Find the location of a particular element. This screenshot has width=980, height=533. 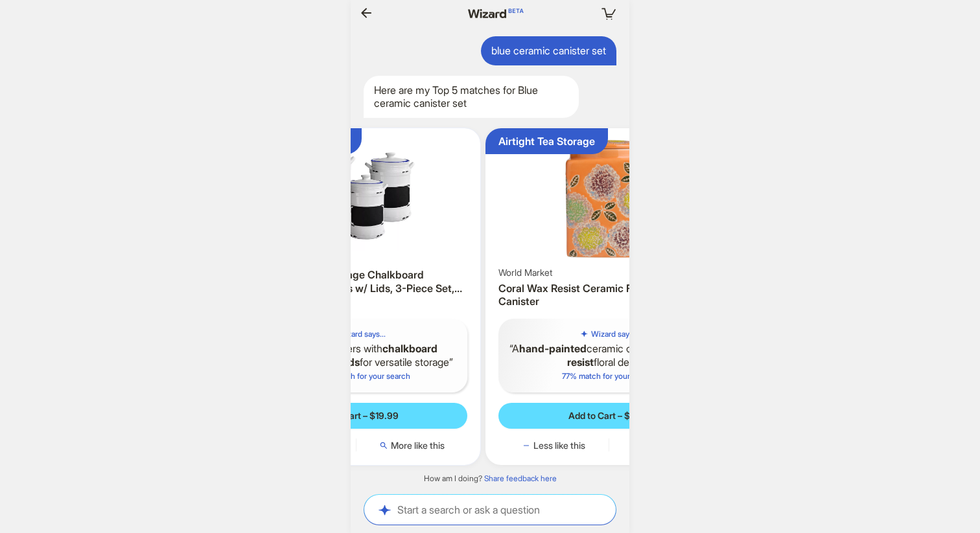

div: Here are my Top 5 matches for Blue ceramic canister set is located at coordinates (471, 97).